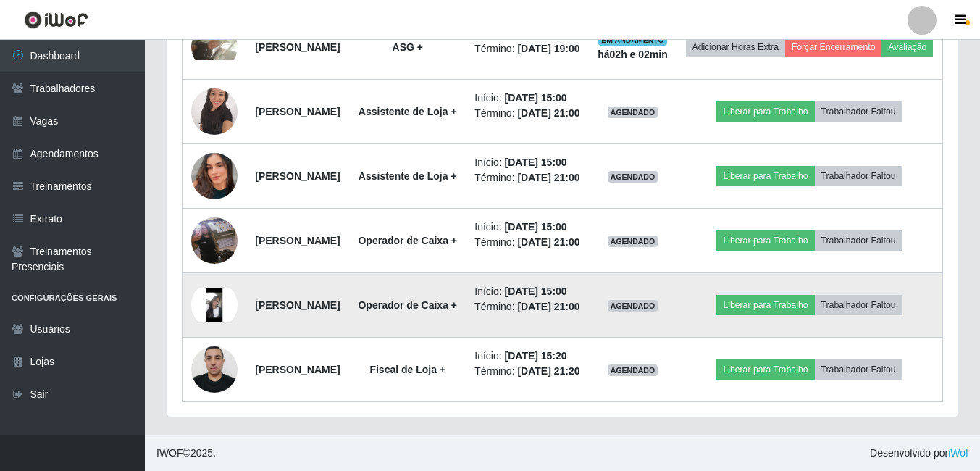 Image resolution: width=980 pixels, height=471 pixels. Describe the element at coordinates (215, 240) in the screenshot. I see `img: 1725070298663.jpeg` at that location.